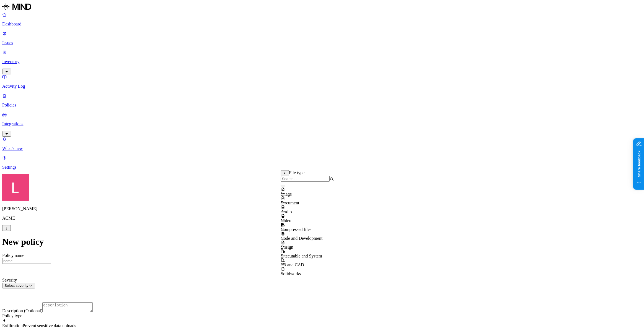 The height and width of the screenshot is (328, 644). What do you see at coordinates (322, 124) in the screenshot?
I see `p: Integrations` at bounding box center [322, 124].